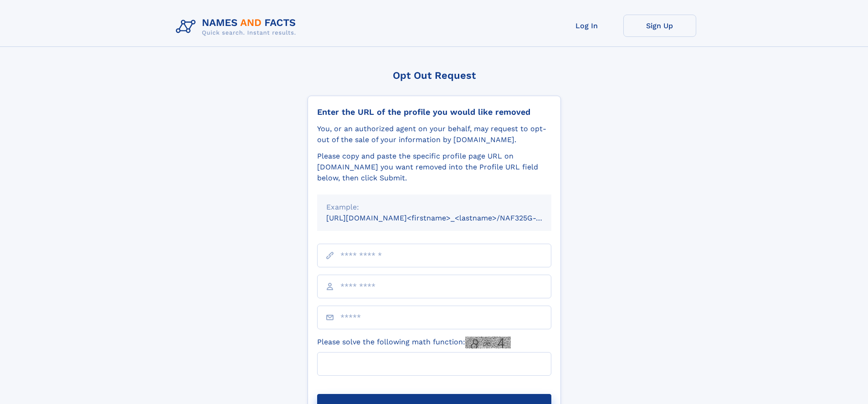 The height and width of the screenshot is (404, 868). What do you see at coordinates (238, 27) in the screenshot?
I see `img: Logo Names and Facts` at bounding box center [238, 27].